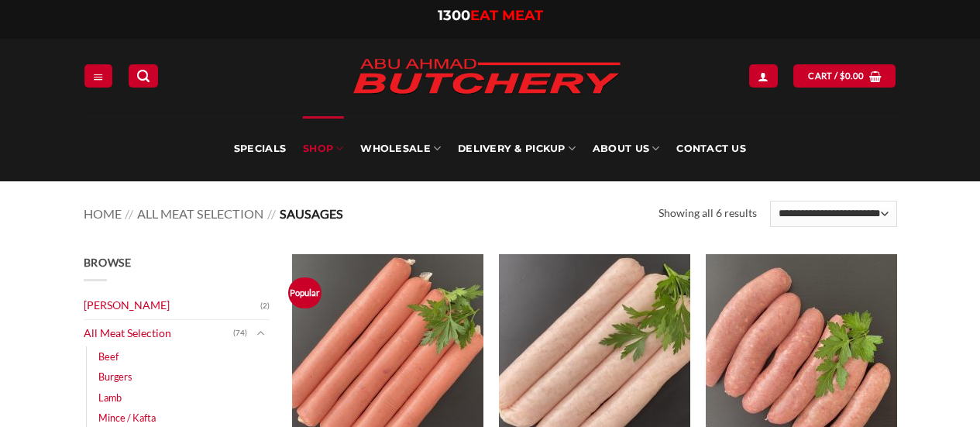  I want to click on img: Abu Ahmad Butchery, so click(487, 77).